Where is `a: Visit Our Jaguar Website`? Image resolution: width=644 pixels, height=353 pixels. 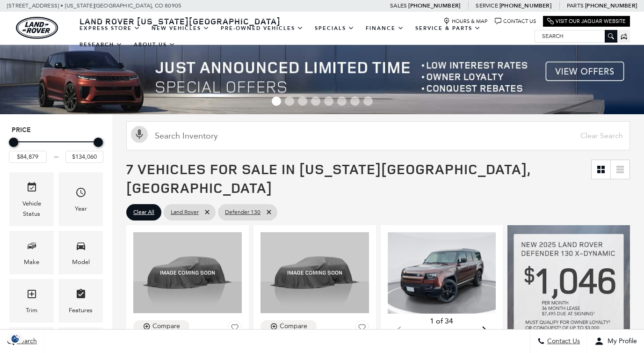
a: Visit Our Jaguar Website is located at coordinates (587, 21).